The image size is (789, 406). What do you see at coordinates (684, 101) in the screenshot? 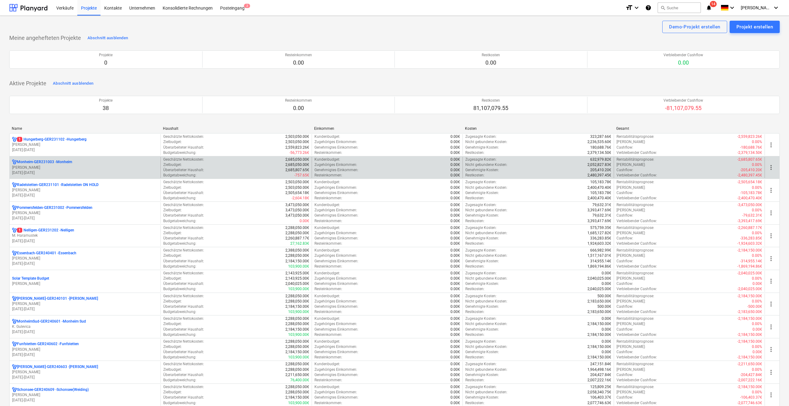
I see `p: Verbleibender Cashflow` at bounding box center [684, 101].